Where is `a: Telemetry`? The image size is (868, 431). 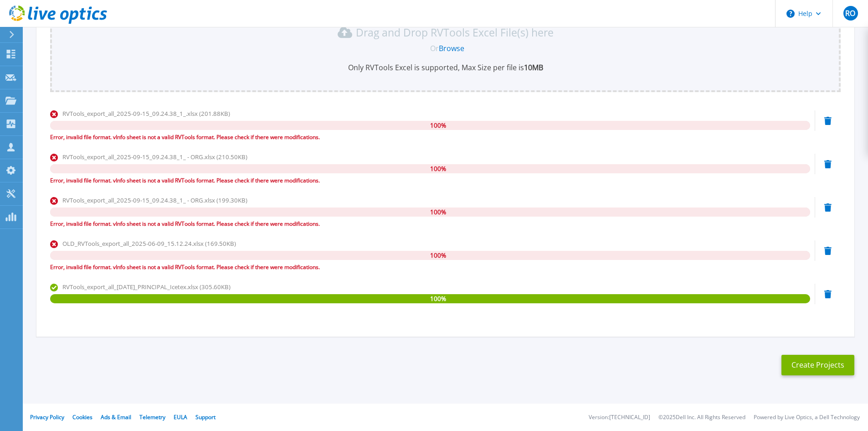
a: Telemetry is located at coordinates (152, 417).